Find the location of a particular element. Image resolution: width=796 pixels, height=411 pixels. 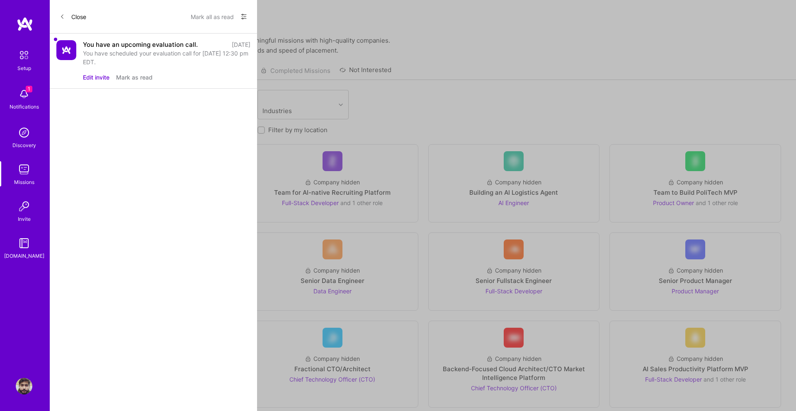

div: Discovery is located at coordinates (24, 145).